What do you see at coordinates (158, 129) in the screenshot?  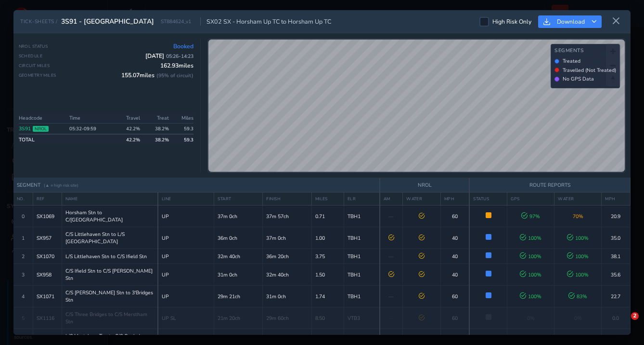 I see `td: 38.2%` at bounding box center [158, 129].